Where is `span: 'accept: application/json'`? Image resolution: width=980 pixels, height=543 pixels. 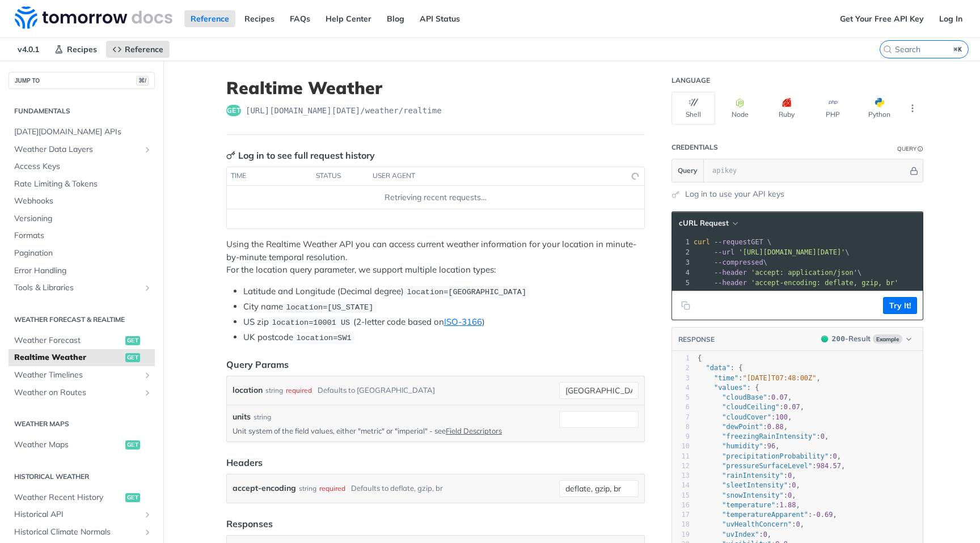 span: 'accept: application/json' is located at coordinates (804, 273).